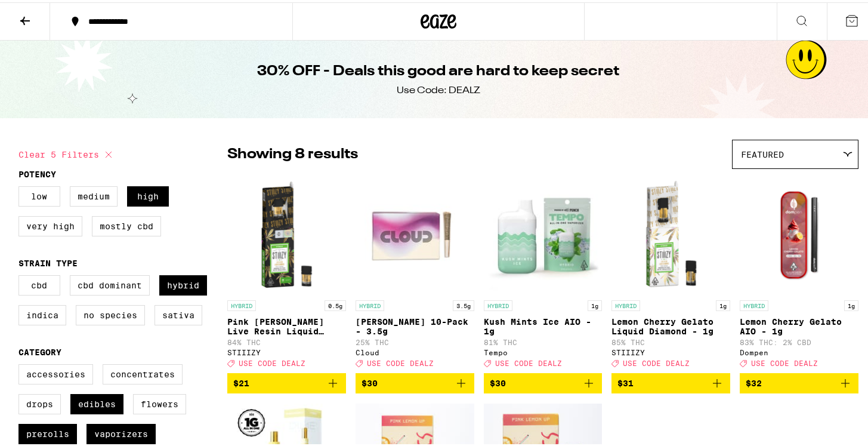 The height and width of the screenshot is (446, 868). What do you see at coordinates (148, 194) in the screenshot?
I see `label: High` at bounding box center [148, 194].